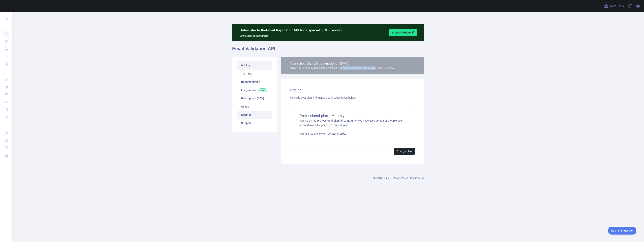 This screenshot has width=644, height=242. I want to click on button: Invite users, so click(614, 6).